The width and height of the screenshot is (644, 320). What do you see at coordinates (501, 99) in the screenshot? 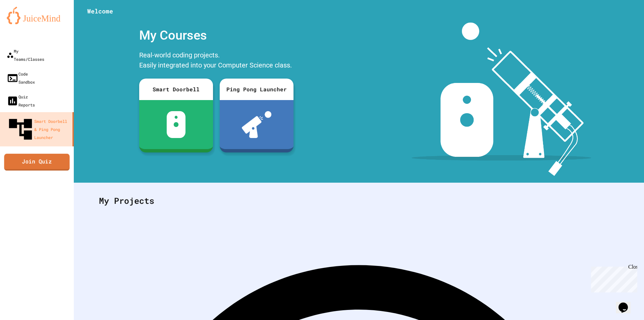
I see `img: banner-image-my-projects.png` at bounding box center [501, 99].